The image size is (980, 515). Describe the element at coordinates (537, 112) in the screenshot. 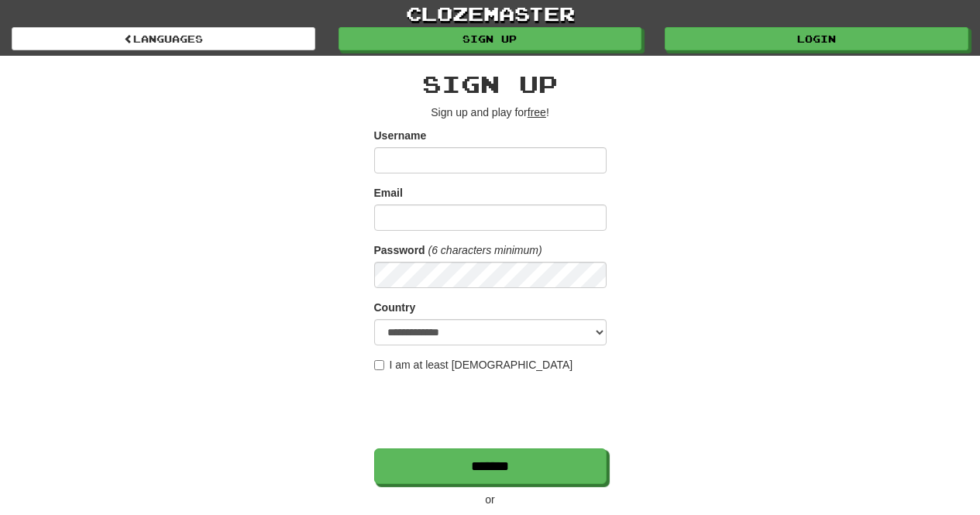

I see `u: free` at that location.